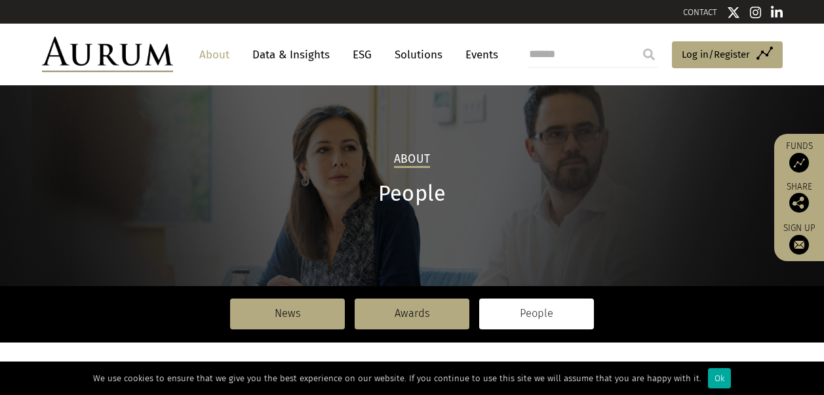 Image resolution: width=824 pixels, height=395 pixels. Describe the element at coordinates (799, 197) in the screenshot. I see `div: Share` at that location.